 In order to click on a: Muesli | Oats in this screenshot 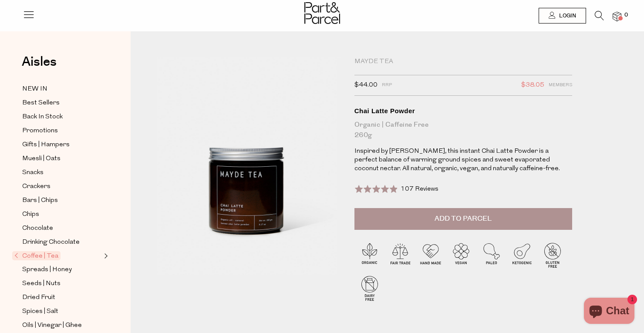, I will do `click(62, 159)`.